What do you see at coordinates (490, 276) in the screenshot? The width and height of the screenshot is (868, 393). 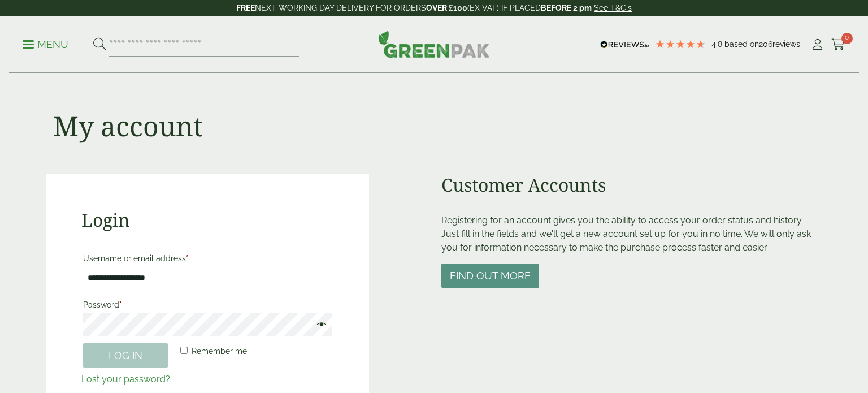 I see `a: Find out more` at bounding box center [490, 276].